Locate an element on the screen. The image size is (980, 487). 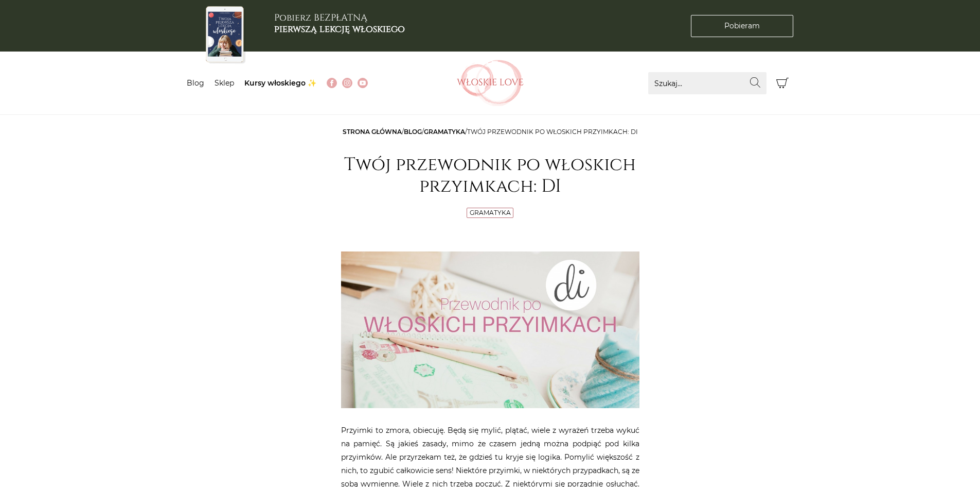
h1: Twój przewodnik po włoskich przyimkach: DI is located at coordinates (490, 175).